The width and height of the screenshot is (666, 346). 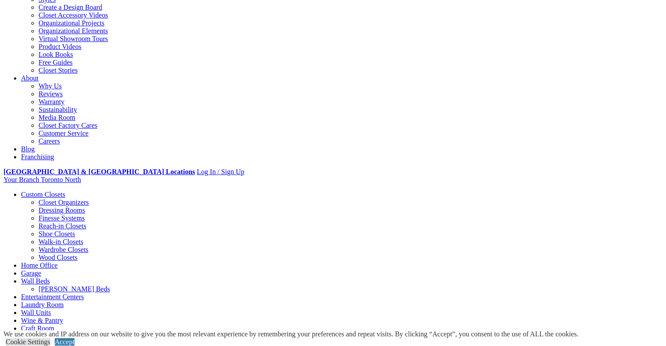 I want to click on a: Craft Room, so click(x=38, y=328).